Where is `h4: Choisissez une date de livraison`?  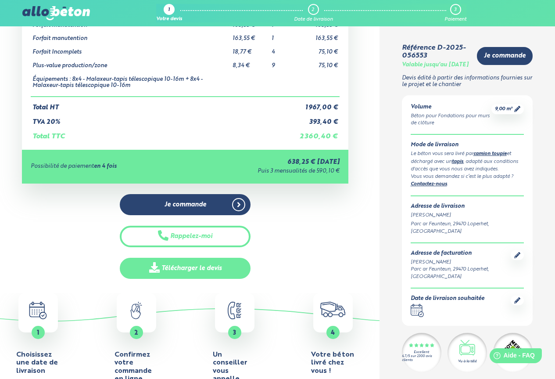
h4: Choisissez une date de livraison is located at coordinates (38, 363).